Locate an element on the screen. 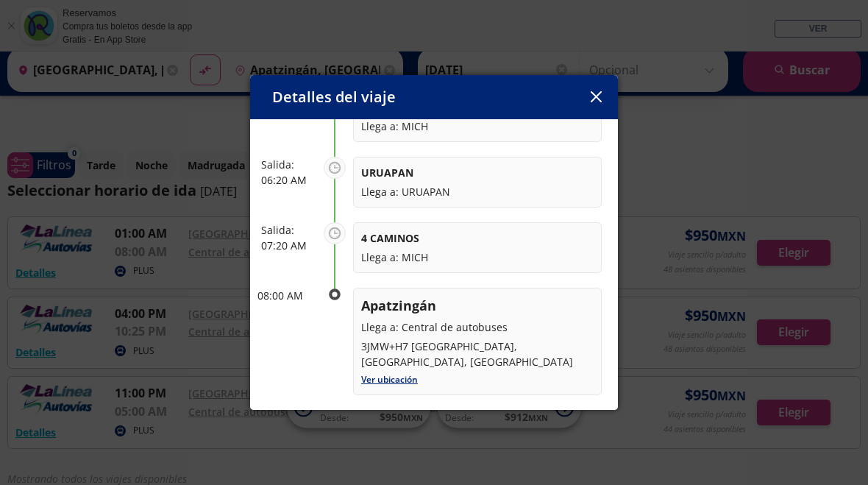 This screenshot has width=868, height=485. p: 4 CAMINOS is located at coordinates (477, 238).